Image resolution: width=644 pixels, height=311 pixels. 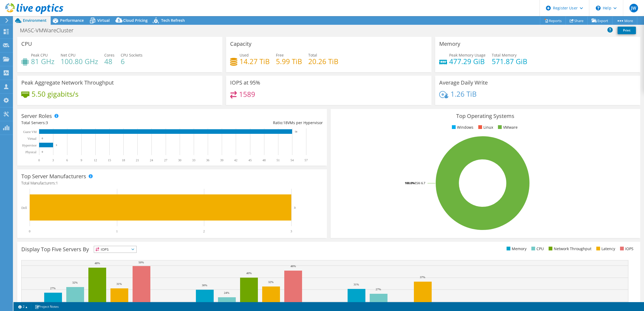 I want to click on span: Free, so click(x=280, y=55).